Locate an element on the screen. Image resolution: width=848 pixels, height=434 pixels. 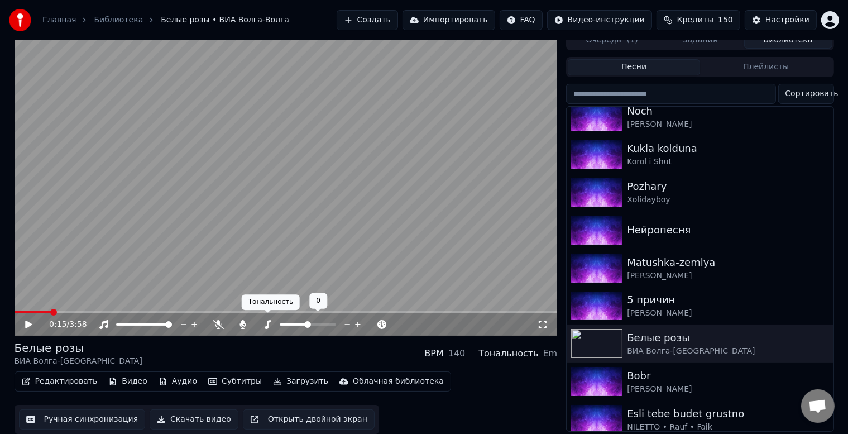
div: Bobr is located at coordinates (727, 376).